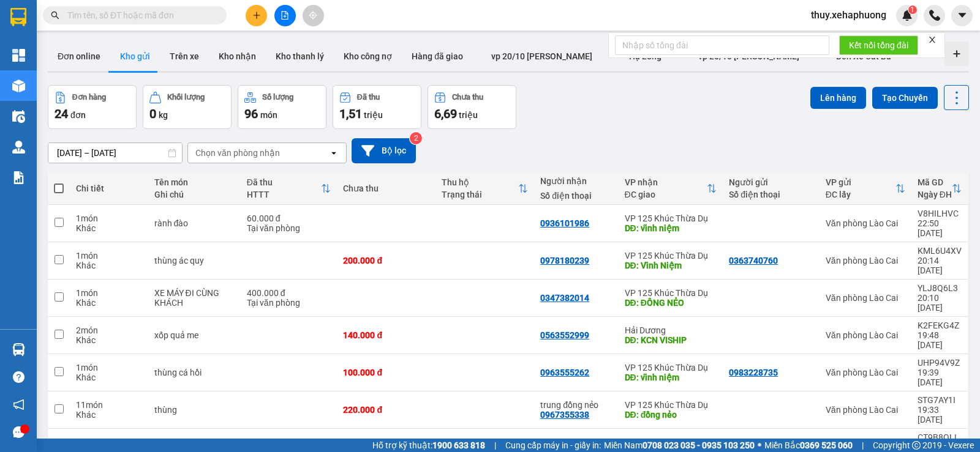 Image resolution: width=980 pixels, height=452 pixels. What do you see at coordinates (575, 181) in the screenshot?
I see `div: Người nhận` at bounding box center [575, 181].